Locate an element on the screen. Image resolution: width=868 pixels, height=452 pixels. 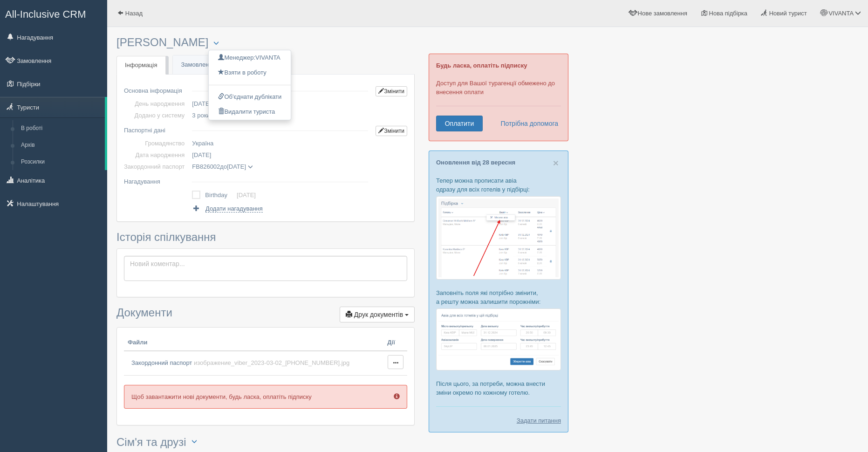
a: Потрібна допомога is located at coordinates (527, 123).